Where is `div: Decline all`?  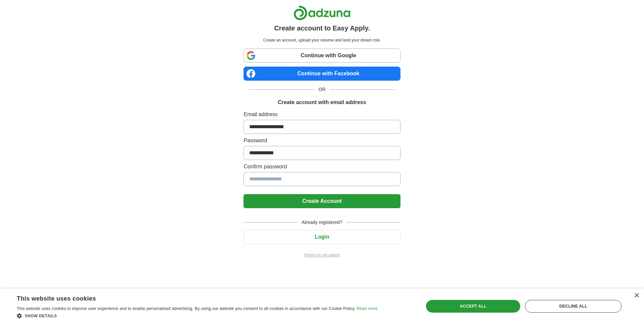 div: Decline all is located at coordinates (573, 306).